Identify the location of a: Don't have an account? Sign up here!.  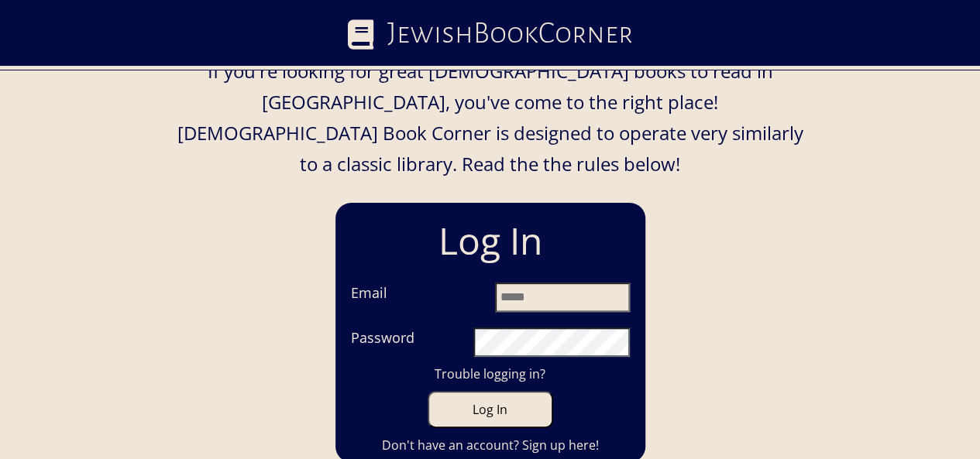
(490, 446).